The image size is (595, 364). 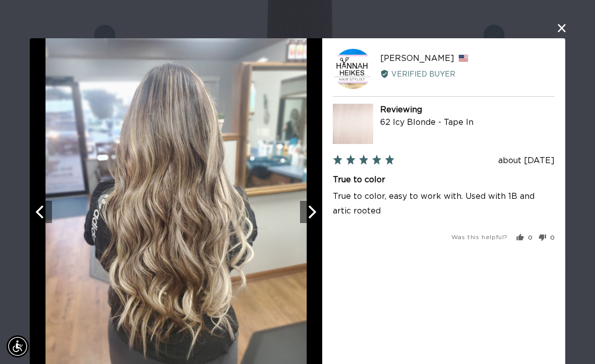 I want to click on button: No, so click(x=544, y=238).